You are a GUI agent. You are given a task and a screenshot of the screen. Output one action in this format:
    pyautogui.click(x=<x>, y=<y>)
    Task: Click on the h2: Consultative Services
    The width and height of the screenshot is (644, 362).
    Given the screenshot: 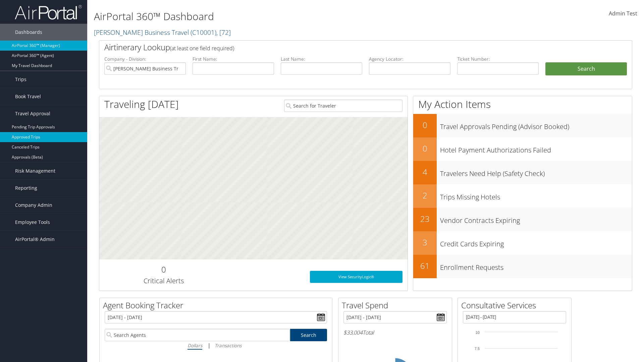 What is the action you would take?
    pyautogui.click(x=516, y=306)
    